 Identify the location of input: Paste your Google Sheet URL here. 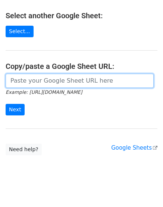
(79, 81).